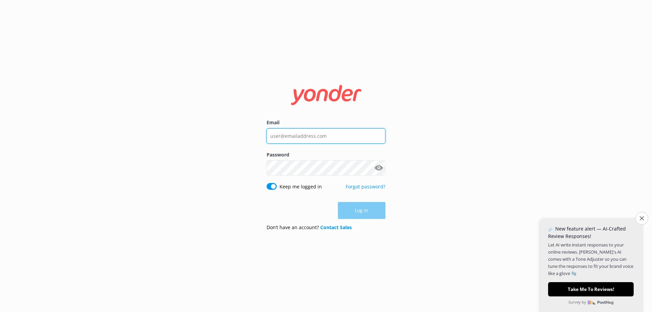 This screenshot has height=312, width=652. I want to click on label: Email, so click(326, 123).